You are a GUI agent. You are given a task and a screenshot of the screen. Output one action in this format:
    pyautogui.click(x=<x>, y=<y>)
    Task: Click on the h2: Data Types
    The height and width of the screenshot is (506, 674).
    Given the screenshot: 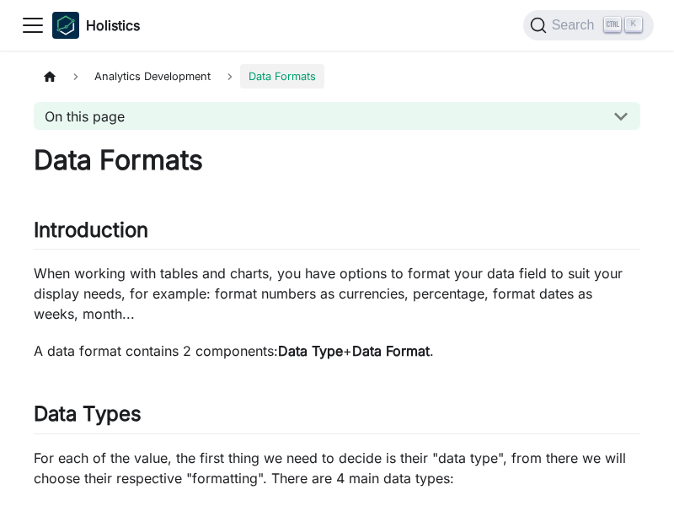 What is the action you would take?
    pyautogui.click(x=337, y=417)
    